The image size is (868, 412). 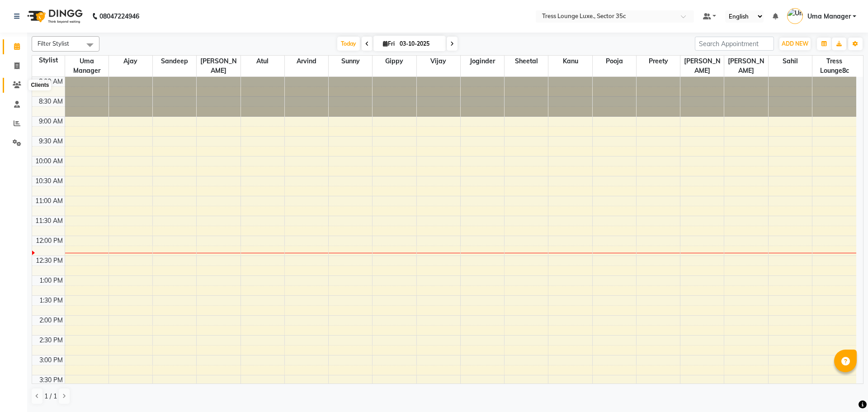 What do you see at coordinates (795, 44) in the screenshot?
I see `button: ADD NEW` at bounding box center [795, 44].